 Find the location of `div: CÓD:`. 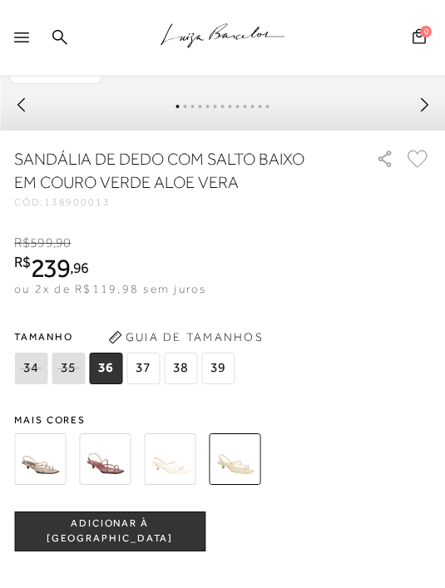

div: CÓD: is located at coordinates (62, 202).